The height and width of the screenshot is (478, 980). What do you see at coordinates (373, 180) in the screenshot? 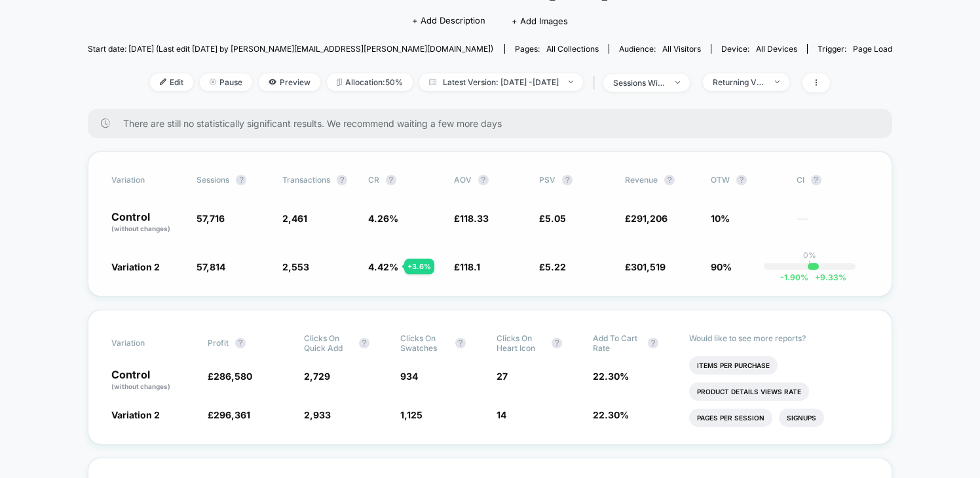
I see `span: CR` at bounding box center [373, 180].